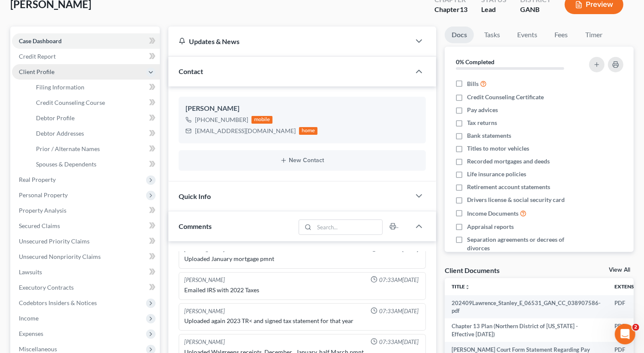 This screenshot has height=353, width=644. What do you see at coordinates (460, 35) in the screenshot?
I see `a: Docs` at bounding box center [460, 35].